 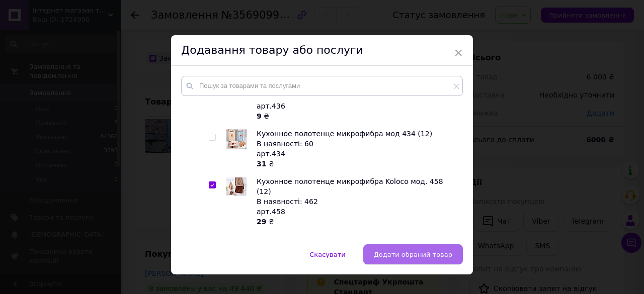 What do you see at coordinates (357, 202) in the screenshot?
I see `div: В наявності: 462` at bounding box center [357, 202].